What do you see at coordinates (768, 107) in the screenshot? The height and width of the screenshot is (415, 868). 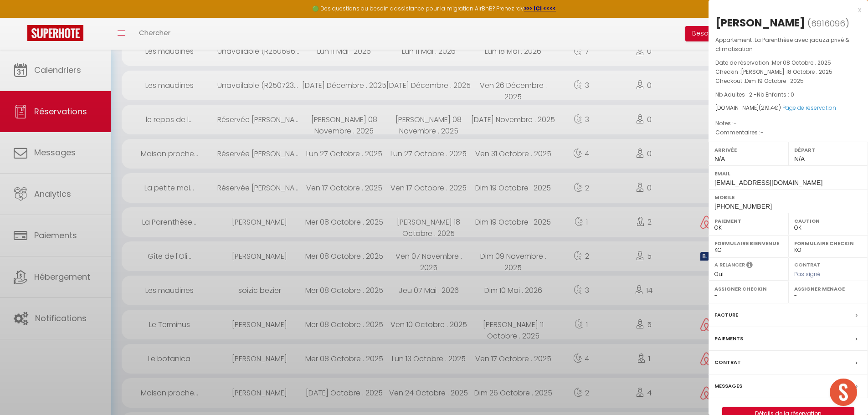 I see `span: 219.4` at bounding box center [768, 107].